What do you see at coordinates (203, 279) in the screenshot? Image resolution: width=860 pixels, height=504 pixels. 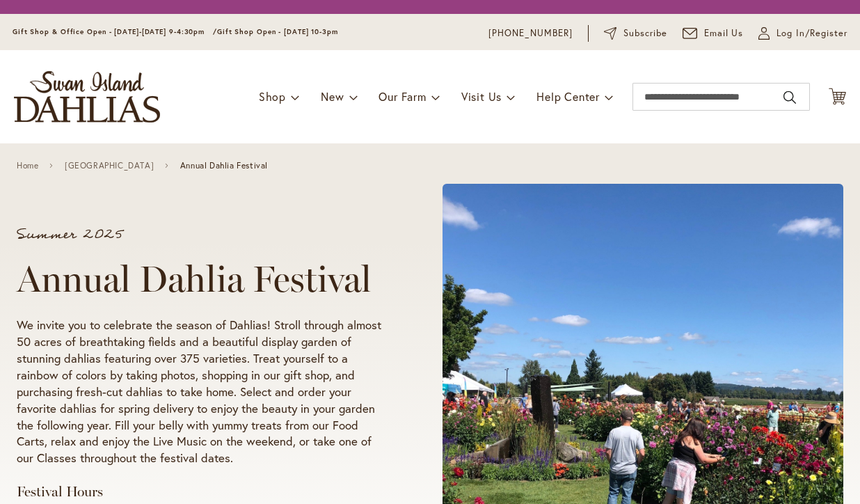 I see `h1: Annual Dahlia Festival` at bounding box center [203, 279].